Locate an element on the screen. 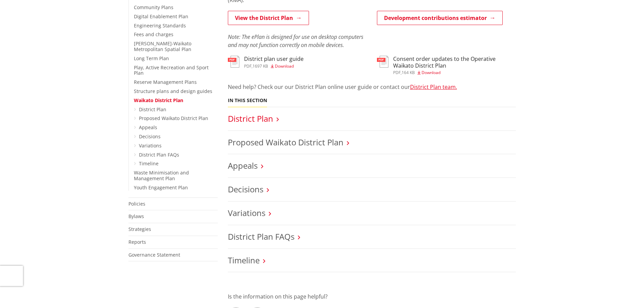 This screenshot has width=644, height=308. a: Development contributions estimator is located at coordinates (439, 18).